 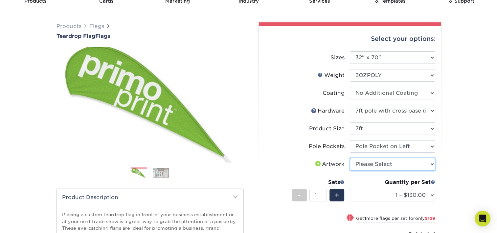 I want to click on h2: Product Description, so click(x=150, y=197).